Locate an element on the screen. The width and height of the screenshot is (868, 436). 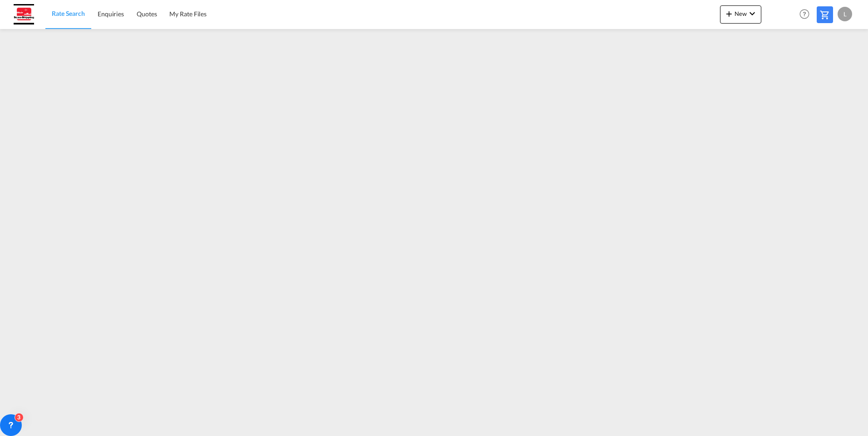
span: Quotes is located at coordinates (147, 14).